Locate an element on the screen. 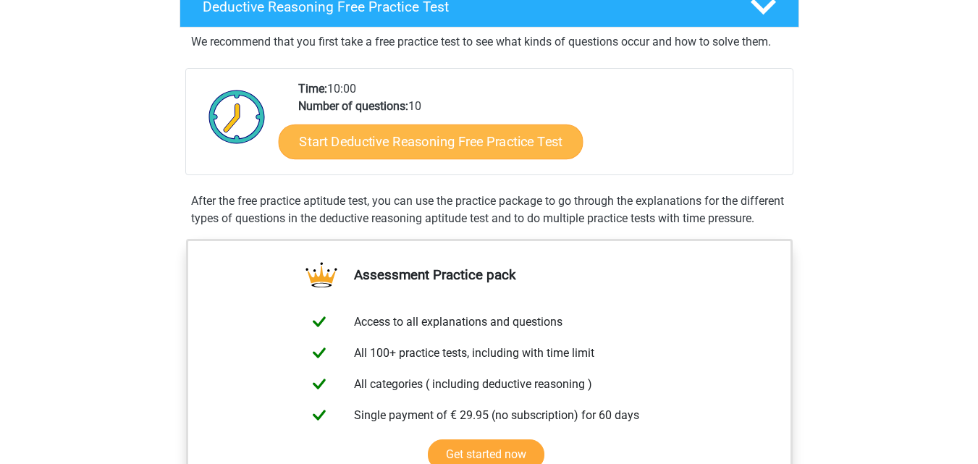 The width and height of the screenshot is (978, 464). p: We recommend that you first take a free practice test to see what kinds of questions occur and ho... is located at coordinates (489, 42).